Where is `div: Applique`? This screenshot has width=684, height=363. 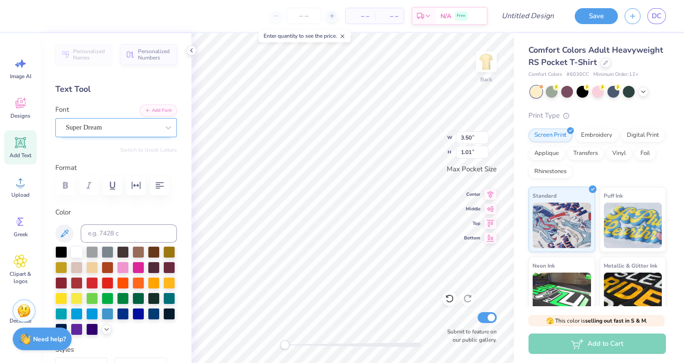
div: Applique is located at coordinates (547, 153).